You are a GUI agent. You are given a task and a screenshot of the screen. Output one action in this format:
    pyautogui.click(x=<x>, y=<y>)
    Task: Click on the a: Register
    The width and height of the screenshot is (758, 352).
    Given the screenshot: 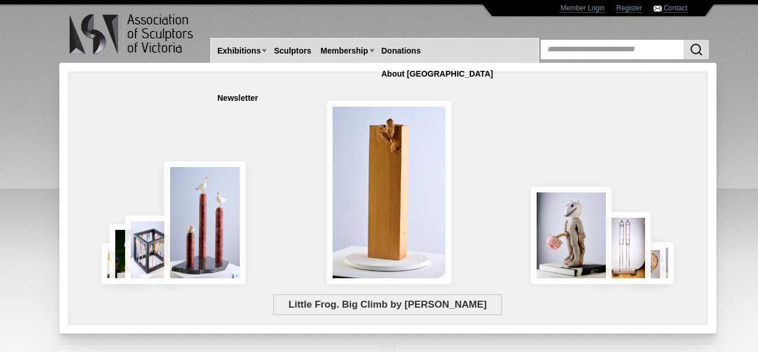 What is the action you would take?
    pyautogui.click(x=629, y=8)
    